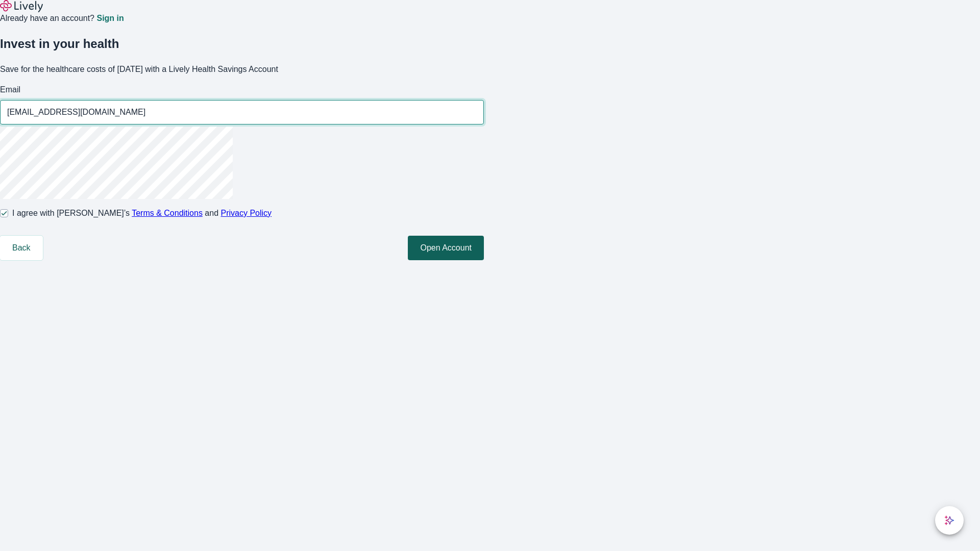 Image resolution: width=980 pixels, height=551 pixels. What do you see at coordinates (110, 18) in the screenshot?
I see `div: Sign in` at bounding box center [110, 18].